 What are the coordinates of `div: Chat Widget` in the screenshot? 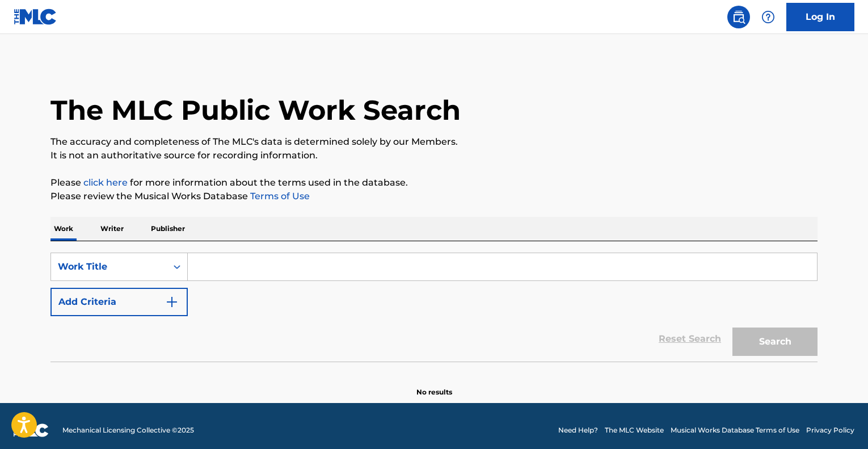 It's located at (840, 422).